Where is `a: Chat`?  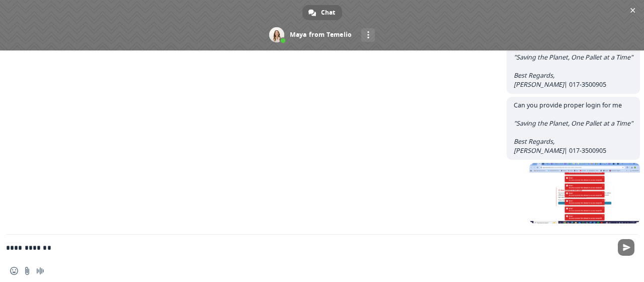
a: Chat is located at coordinates (322, 13).